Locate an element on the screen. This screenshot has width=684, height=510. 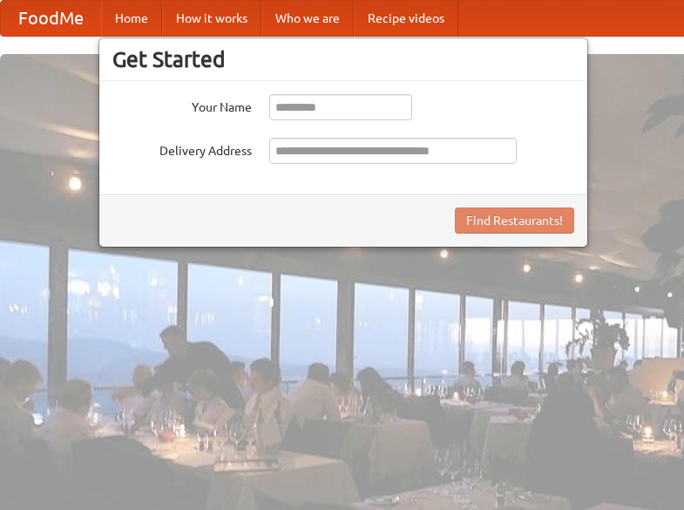
a: How it works is located at coordinates (212, 18).